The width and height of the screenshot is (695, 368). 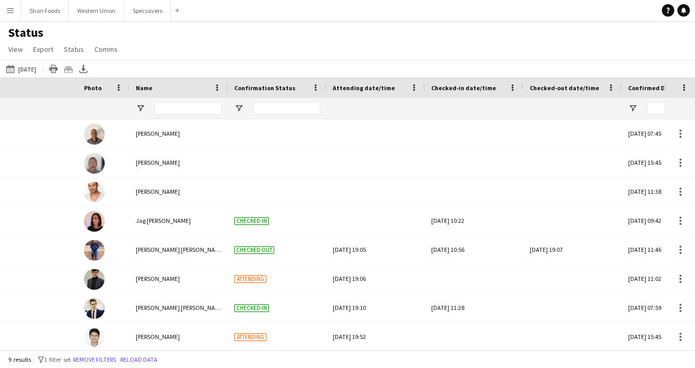 I want to click on button: Shan Foods, so click(x=45, y=10).